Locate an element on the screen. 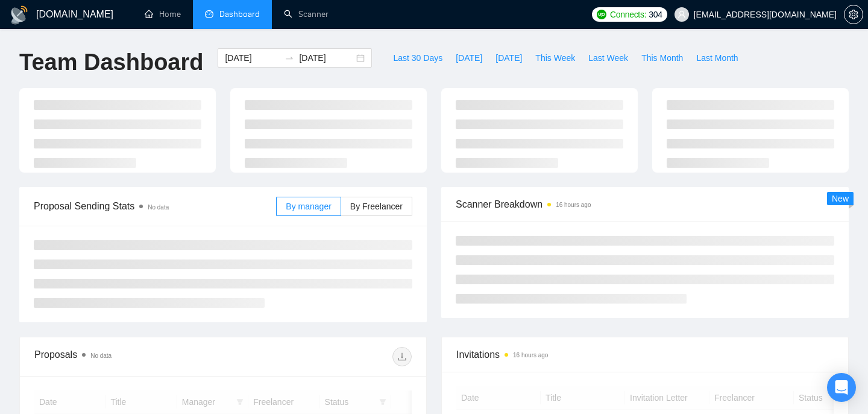 This screenshot has width=868, height=414. button: Last Month is located at coordinates (717, 58).